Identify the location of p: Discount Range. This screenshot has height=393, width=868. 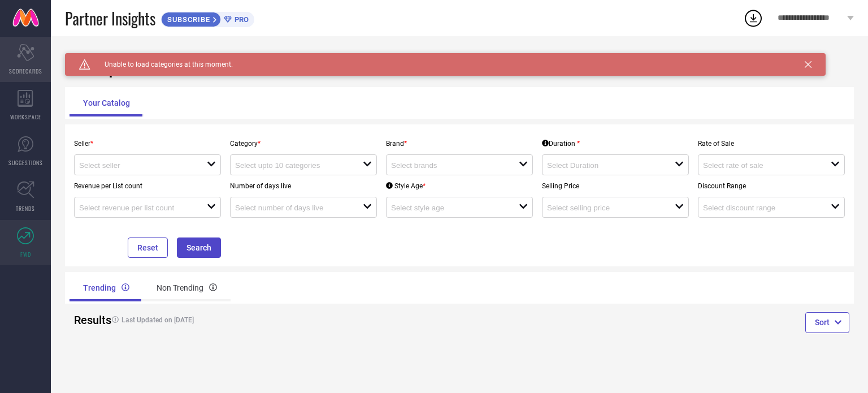
(771, 186).